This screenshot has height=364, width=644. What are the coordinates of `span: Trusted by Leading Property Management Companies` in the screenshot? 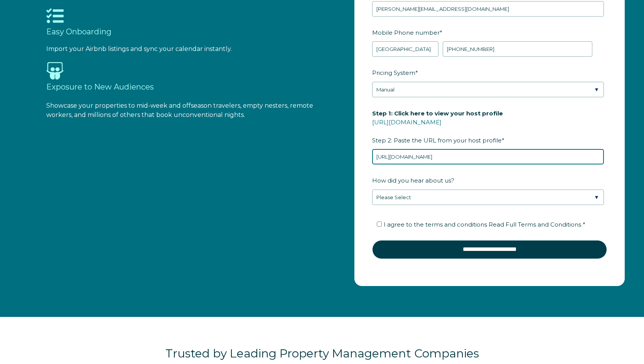 It's located at (322, 353).